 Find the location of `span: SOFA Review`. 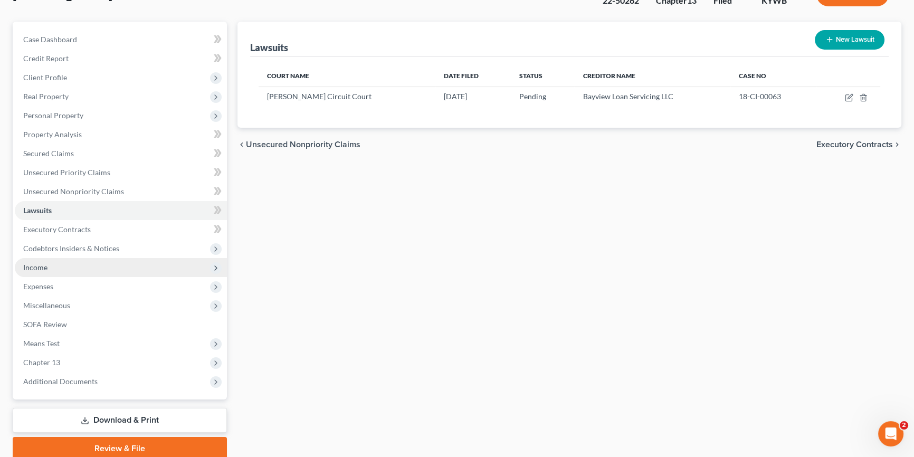

span: SOFA Review is located at coordinates (45, 324).